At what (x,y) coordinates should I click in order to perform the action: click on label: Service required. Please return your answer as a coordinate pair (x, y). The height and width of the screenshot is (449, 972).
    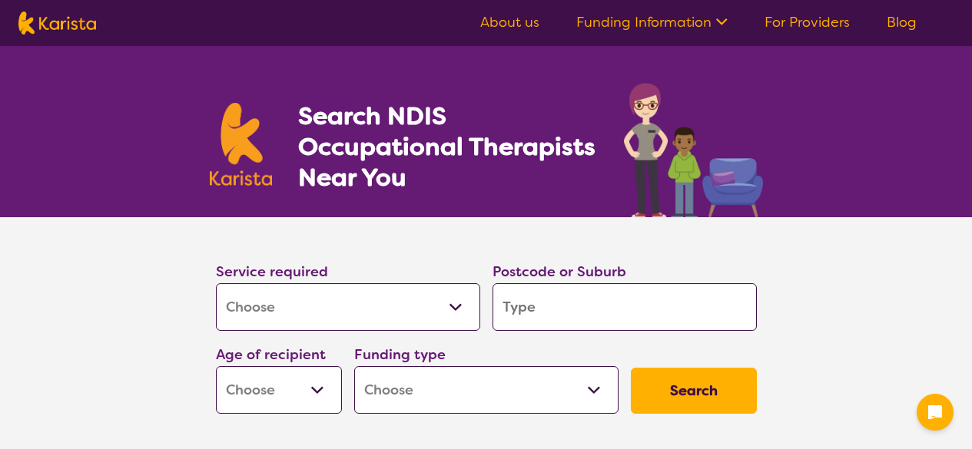
    Looking at the image, I should click on (272, 272).